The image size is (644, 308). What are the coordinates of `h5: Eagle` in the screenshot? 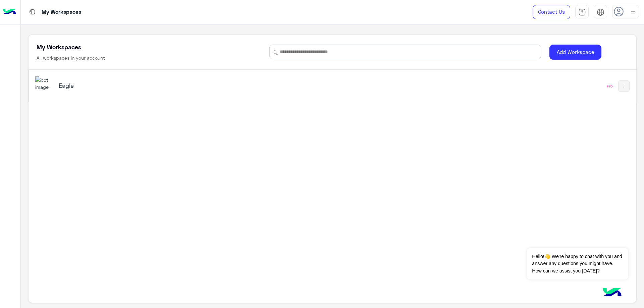 It's located at (165, 85).